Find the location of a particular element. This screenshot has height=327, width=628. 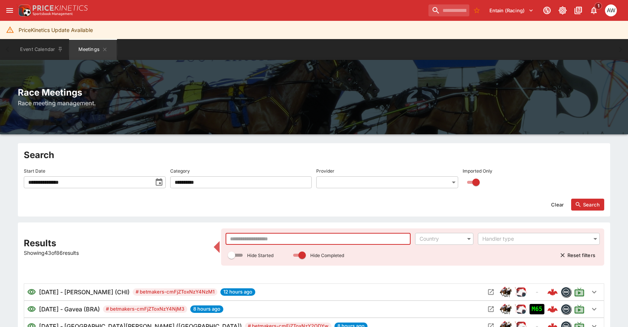

p: Showing 43 of 86 results is located at coordinates (116, 252).